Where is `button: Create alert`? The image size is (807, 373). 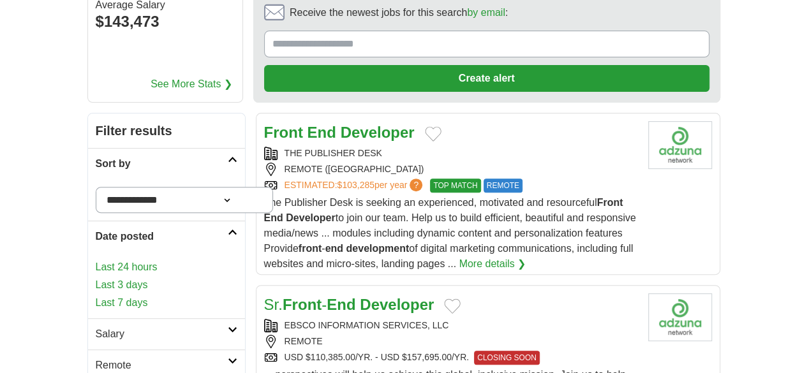
button: Create alert is located at coordinates (487, 78).